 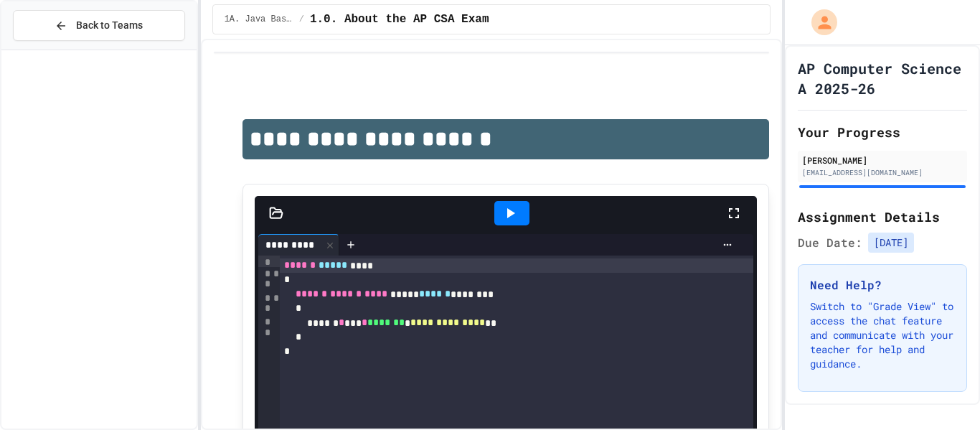 What do you see at coordinates (883, 217) in the screenshot?
I see `h2: Assignment Details` at bounding box center [883, 217].